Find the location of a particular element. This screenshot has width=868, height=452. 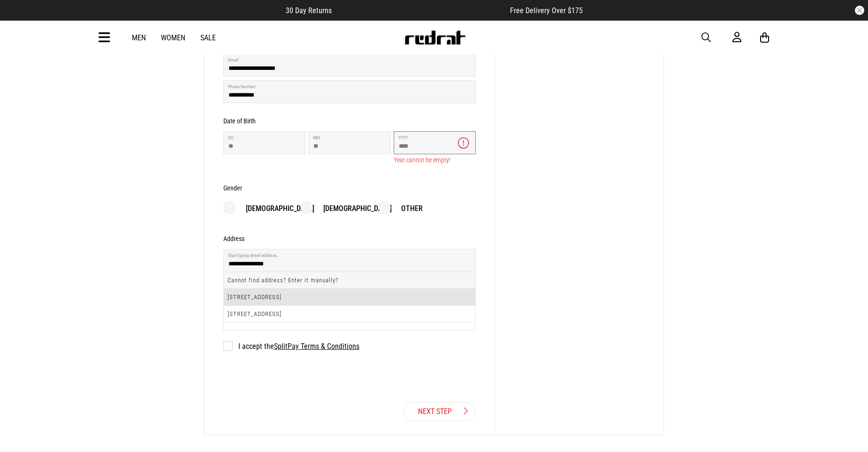

p: Other is located at coordinates (407, 208).